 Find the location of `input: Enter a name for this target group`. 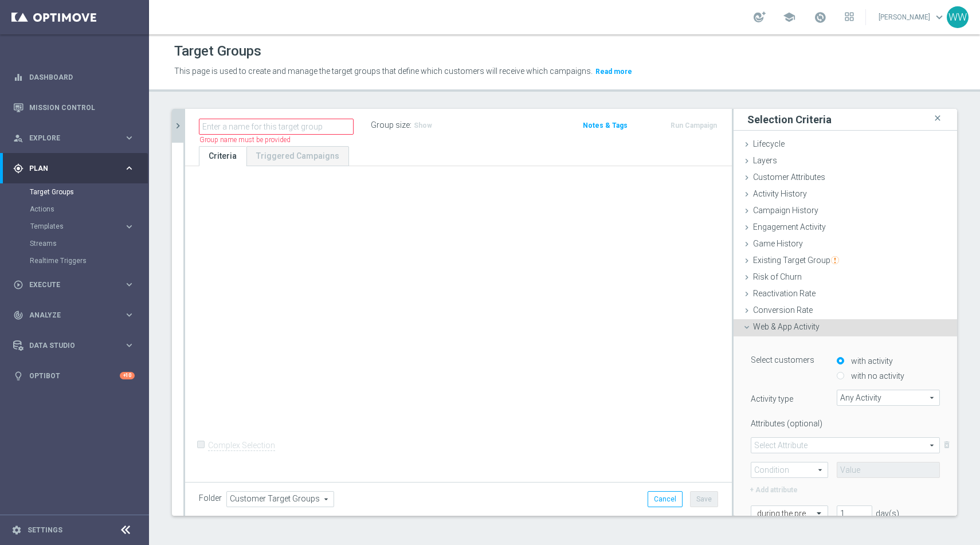

input: Enter a name for this target group is located at coordinates (276, 127).